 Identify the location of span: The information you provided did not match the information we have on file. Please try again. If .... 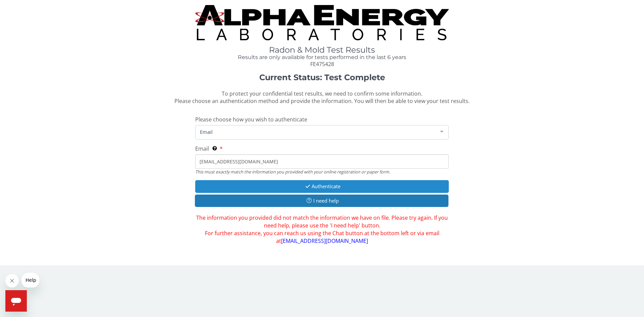
(322, 229).